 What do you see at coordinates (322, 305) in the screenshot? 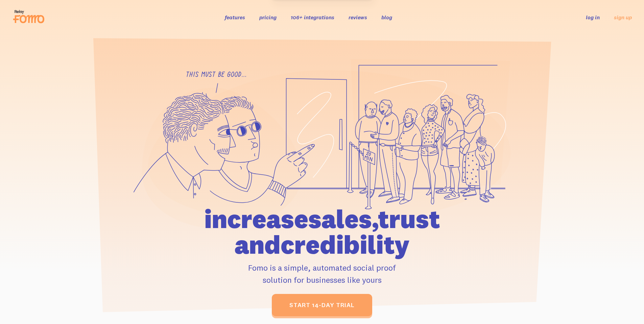
I see `a: start 14-day trial` at bounding box center [322, 305].